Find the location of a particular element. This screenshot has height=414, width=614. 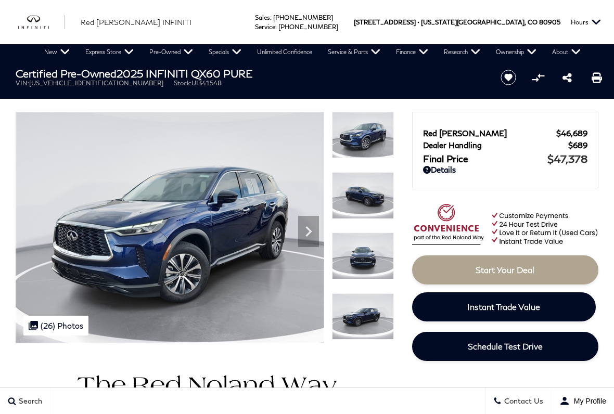

div: Next is located at coordinates (309, 232).